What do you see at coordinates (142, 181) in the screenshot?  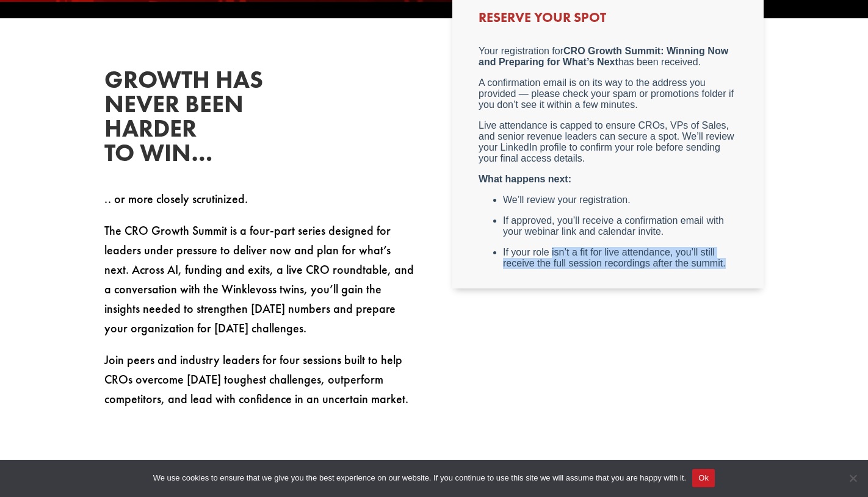 I see `p: If approved, you’ll receive a confirmation email with your webinar link and calendar invite.` at bounding box center [142, 181].